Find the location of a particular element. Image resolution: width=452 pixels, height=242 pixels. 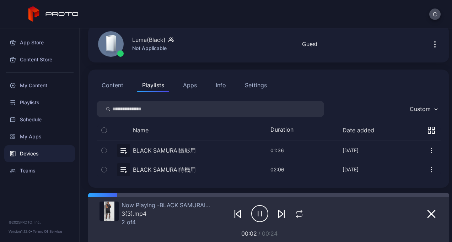

button: Date added is located at coordinates (358, 130).